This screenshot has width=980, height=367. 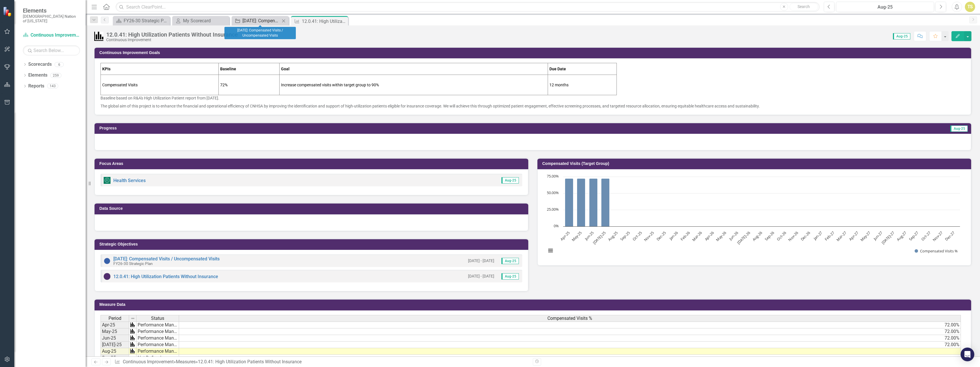 What do you see at coordinates (107, 261) in the screenshot?
I see `img: Not Started` at bounding box center [107, 261].